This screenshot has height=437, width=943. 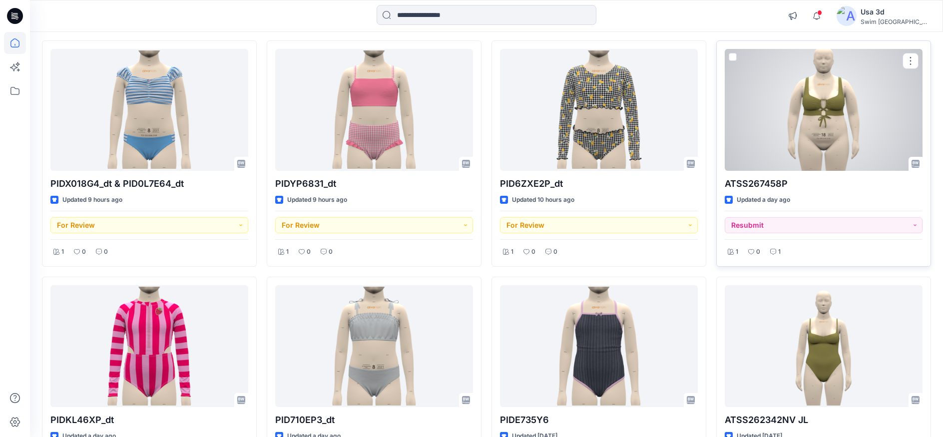 What do you see at coordinates (846, 16) in the screenshot?
I see `img: avatar` at bounding box center [846, 16].